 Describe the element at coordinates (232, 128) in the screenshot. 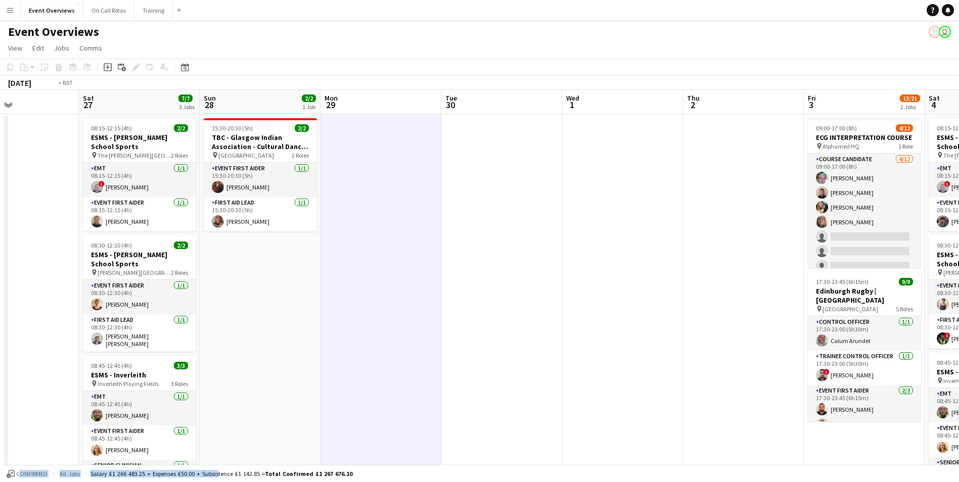

I see `span: 15:30-20:30 (5h)` at that location.